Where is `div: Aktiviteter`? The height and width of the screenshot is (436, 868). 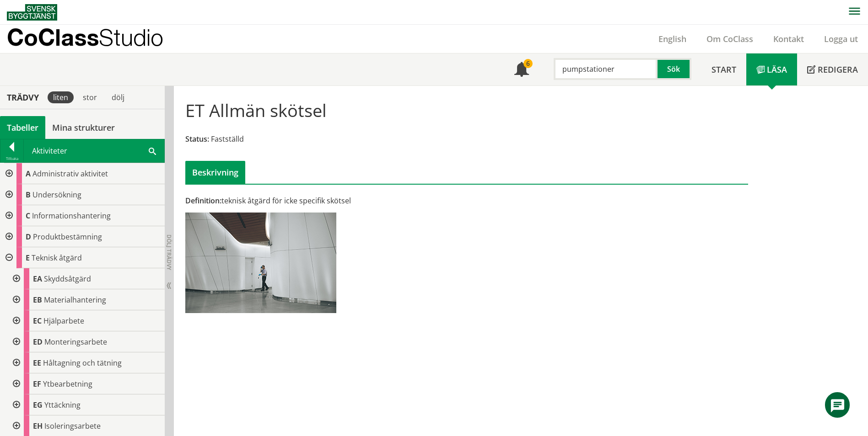
div: Aktiviteter is located at coordinates (94, 151).